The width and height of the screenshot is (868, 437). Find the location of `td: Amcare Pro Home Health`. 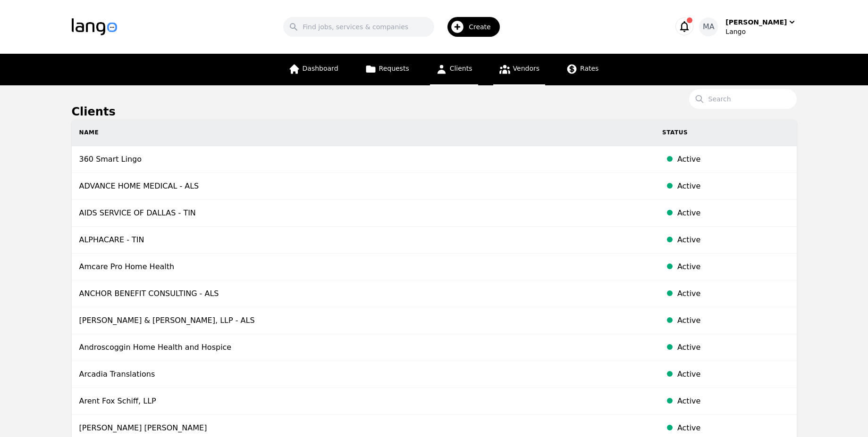

td: Amcare Pro Home Health is located at coordinates (363, 267).